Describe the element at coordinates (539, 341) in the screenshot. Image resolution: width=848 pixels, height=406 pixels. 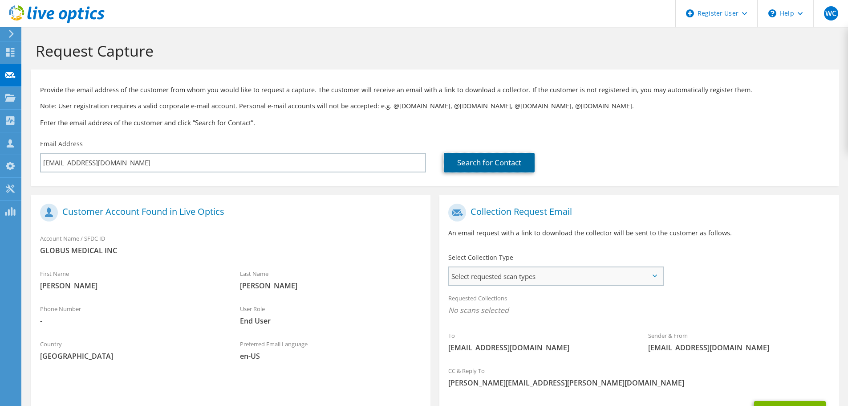
I see `div: To` at that location.